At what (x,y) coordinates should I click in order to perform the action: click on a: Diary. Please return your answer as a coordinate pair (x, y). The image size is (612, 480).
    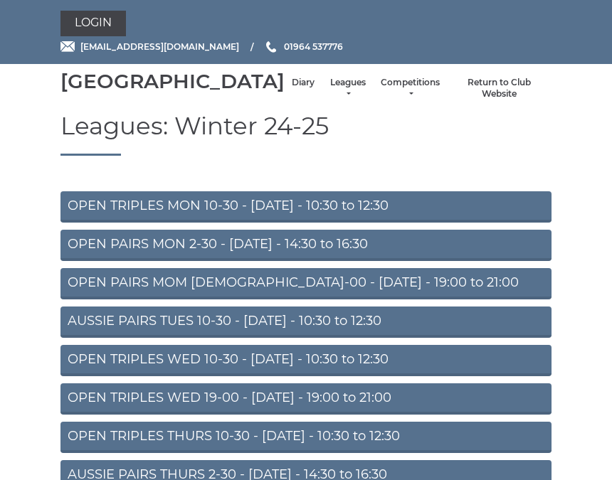
    Looking at the image, I should click on (303, 82).